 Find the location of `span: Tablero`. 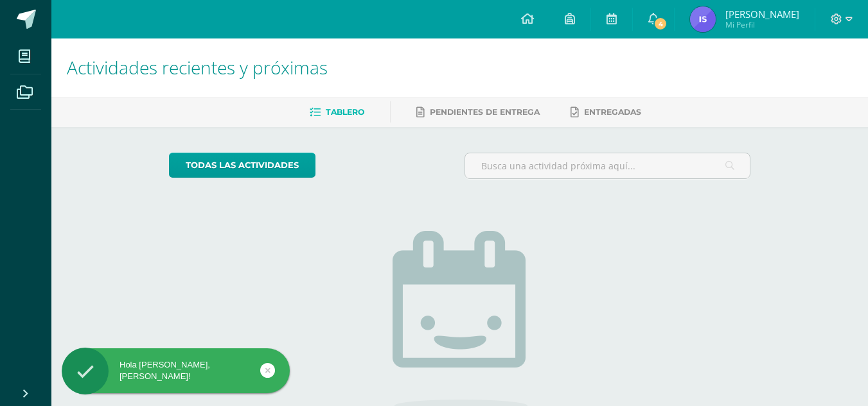

span: Tablero is located at coordinates (345, 112).